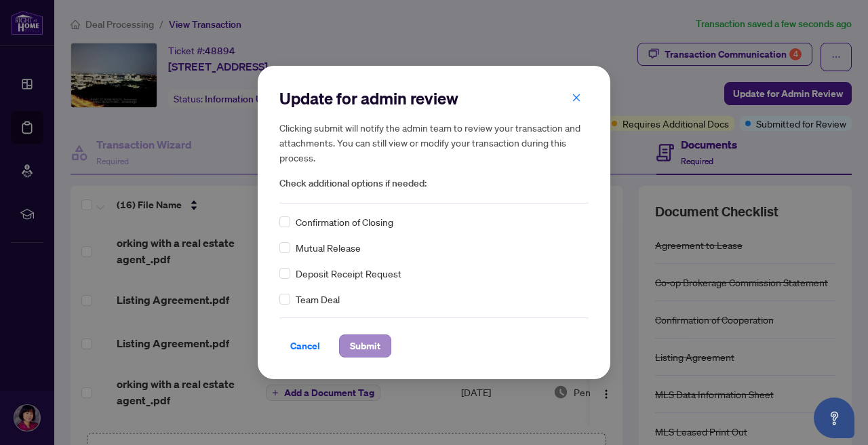 The width and height of the screenshot is (868, 445). I want to click on span: Cancel, so click(305, 346).